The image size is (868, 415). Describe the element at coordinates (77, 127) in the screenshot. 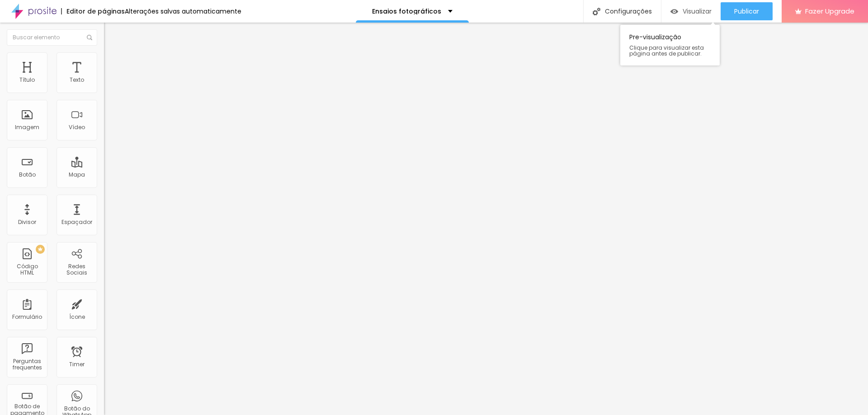

I see `div: Vídeo` at that location.